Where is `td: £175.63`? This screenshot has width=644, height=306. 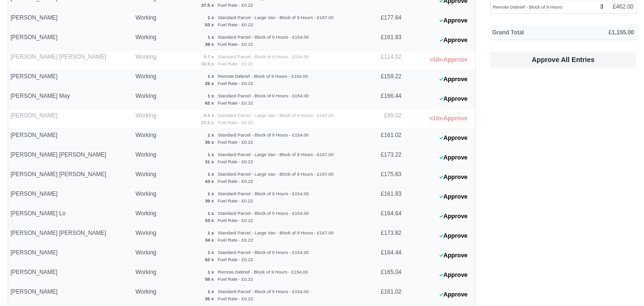
td: £175.63 is located at coordinates (381, 177).